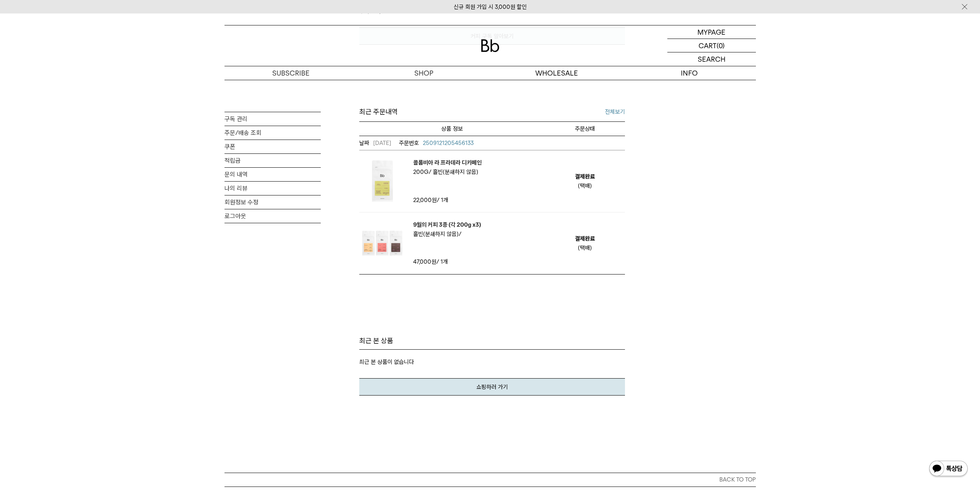  Describe the element at coordinates (447, 163) in the screenshot. I see `em: 콜롬비아 라 프라데라 디카페인` at that location.